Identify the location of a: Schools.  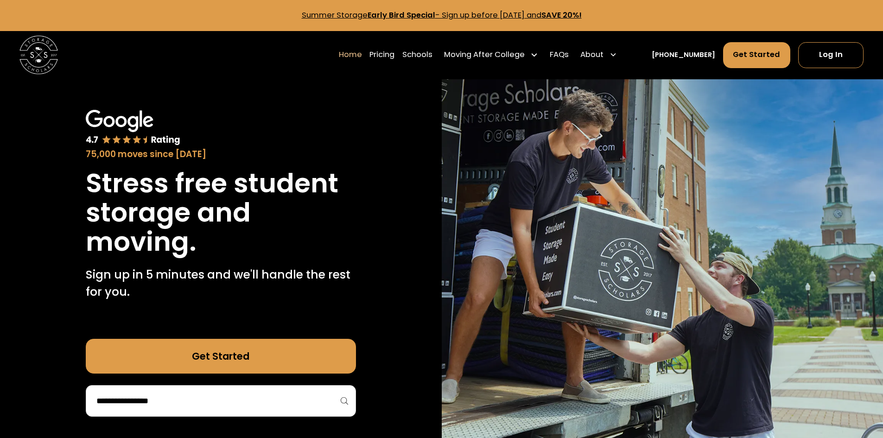
(417, 55).